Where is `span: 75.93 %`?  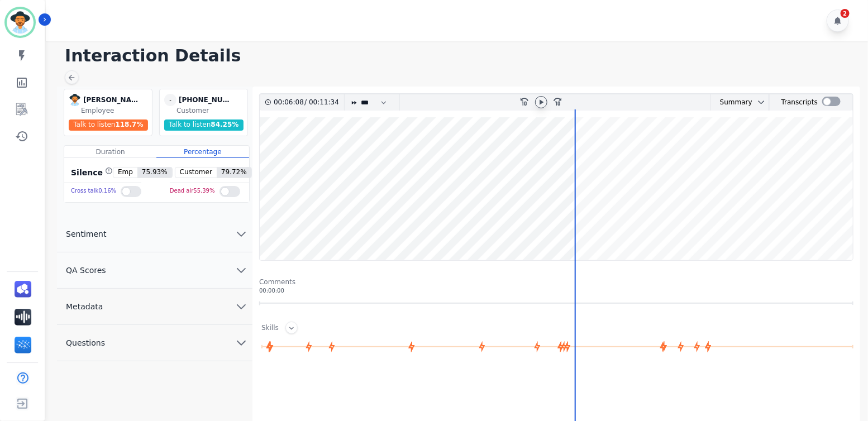 span: 75.93 % is located at coordinates (155, 172).